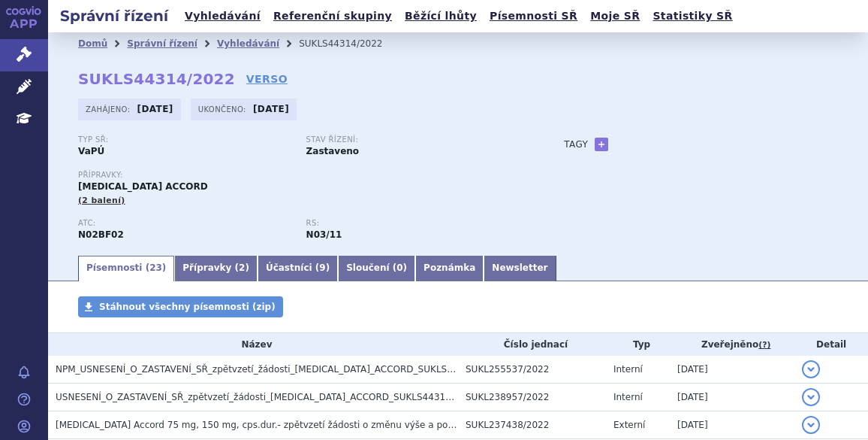  What do you see at coordinates (180, 307) in the screenshot?
I see `a: Stáhnout všechny písemnosti (zip)` at bounding box center [180, 307].